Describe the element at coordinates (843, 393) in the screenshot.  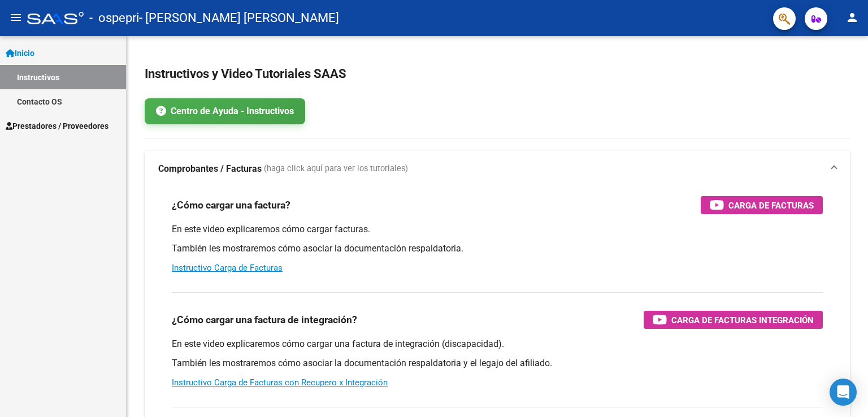
I see `div: Open Intercom Messenger` at that location.